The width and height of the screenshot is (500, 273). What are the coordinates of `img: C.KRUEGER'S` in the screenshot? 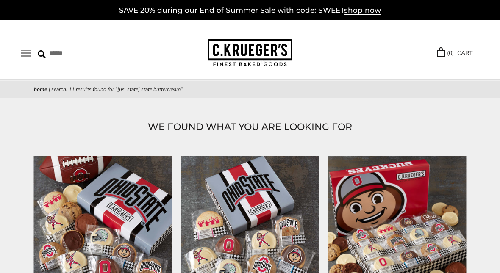 It's located at (250, 53).